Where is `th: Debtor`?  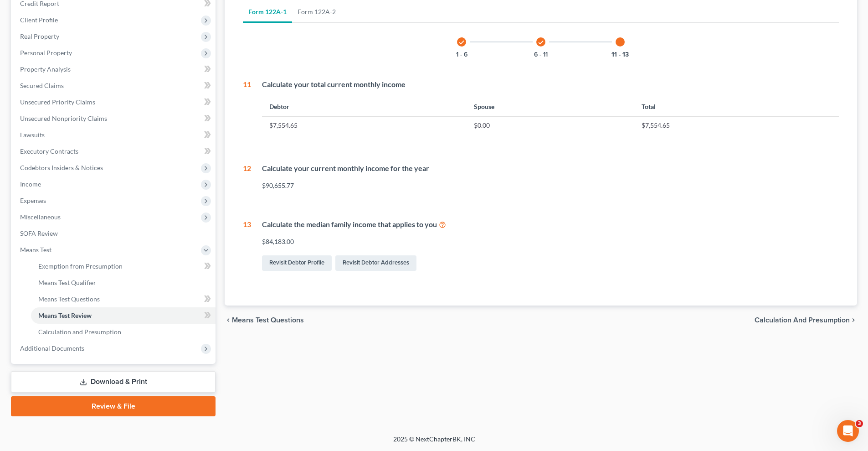
th: Debtor is located at coordinates (365, 107).